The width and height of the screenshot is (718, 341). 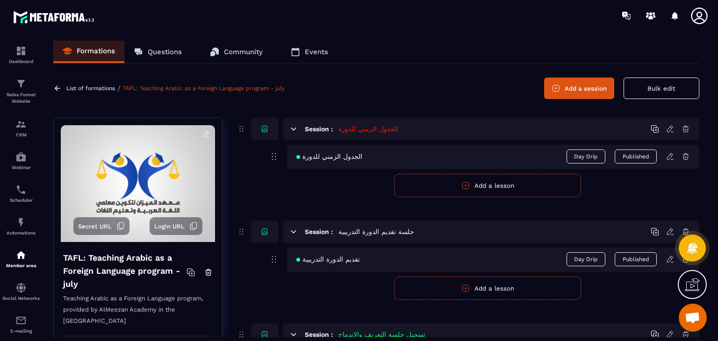 What do you see at coordinates (21, 91) in the screenshot?
I see `a: formationformationSales Funnel Website` at bounding box center [21, 91].